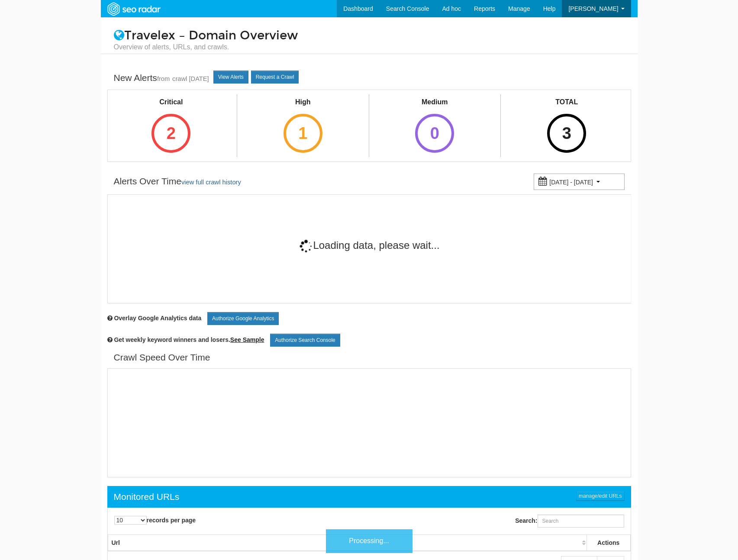 This screenshot has width=738, height=560. What do you see at coordinates (519, 9) in the screenshot?
I see `span: Manage` at bounding box center [519, 9].